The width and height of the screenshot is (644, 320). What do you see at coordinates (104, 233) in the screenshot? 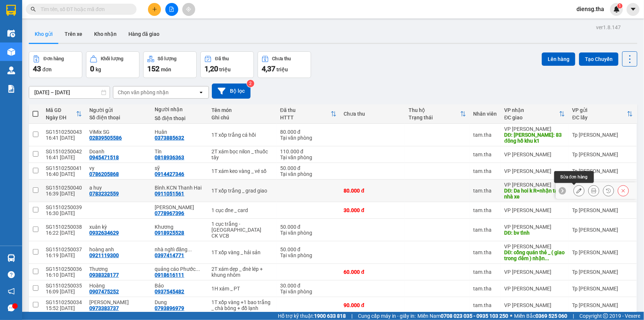
I see `div: 0932634629` at bounding box center [104, 233].